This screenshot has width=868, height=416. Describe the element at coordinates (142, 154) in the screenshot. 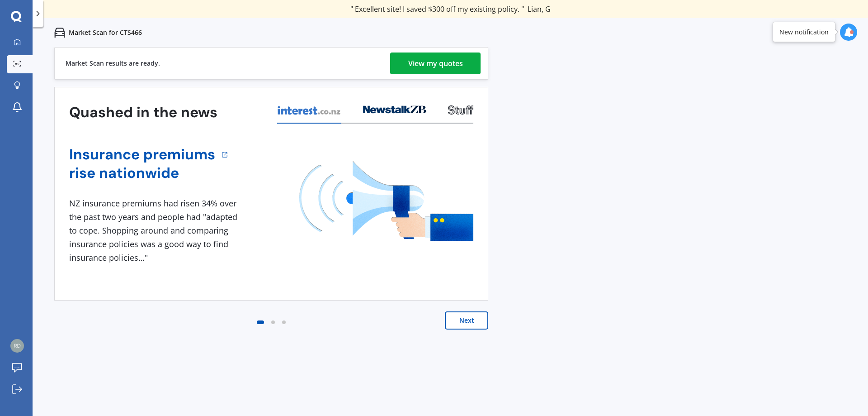

I see `h4: Insurance premiums` at that location.